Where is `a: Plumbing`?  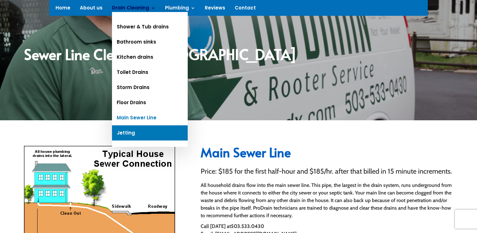
a: Plumbing is located at coordinates (180, 9).